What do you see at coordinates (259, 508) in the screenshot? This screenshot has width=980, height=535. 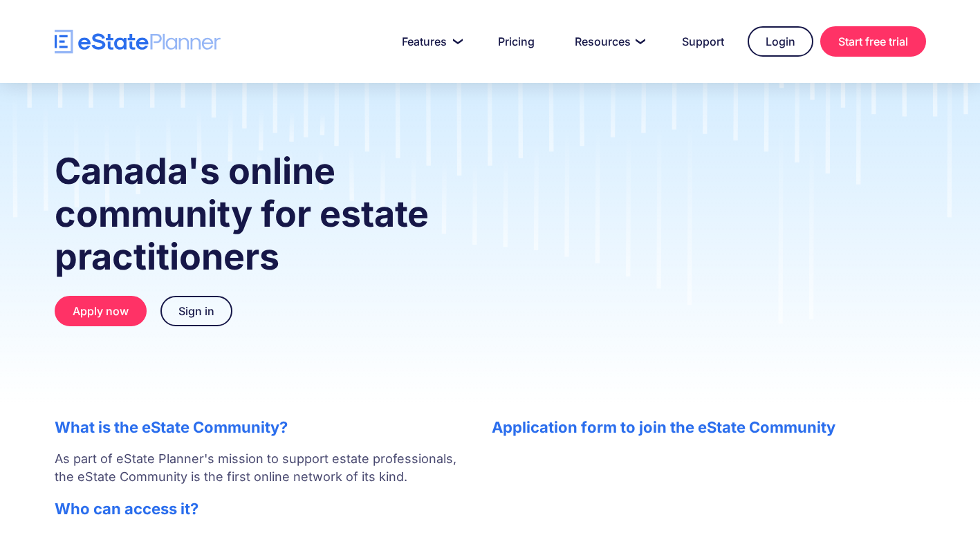 I see `h2: Who can access it?` at bounding box center [259, 508].